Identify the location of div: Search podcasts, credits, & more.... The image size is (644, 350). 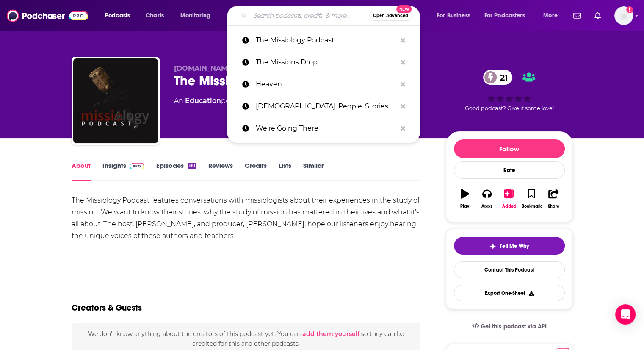
(331, 16).